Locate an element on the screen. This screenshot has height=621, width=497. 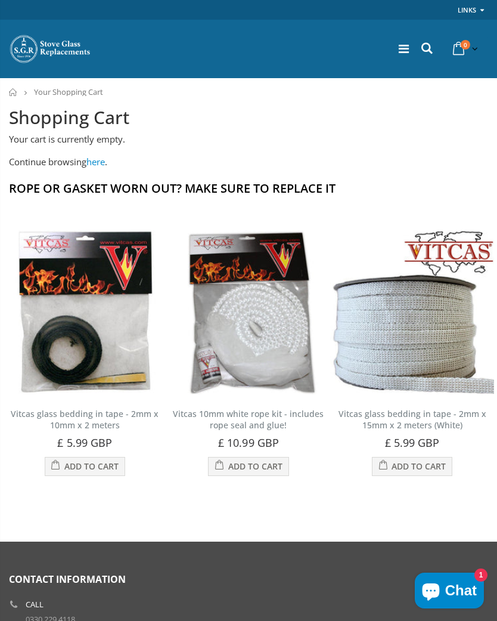
a: Home is located at coordinates (13, 92).